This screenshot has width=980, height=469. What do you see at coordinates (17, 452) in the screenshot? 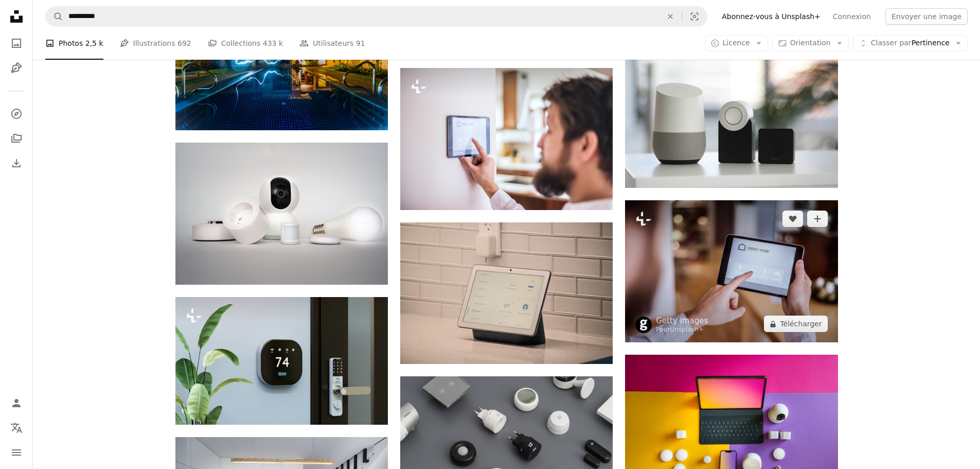
I see `button: Menu` at bounding box center [17, 452].